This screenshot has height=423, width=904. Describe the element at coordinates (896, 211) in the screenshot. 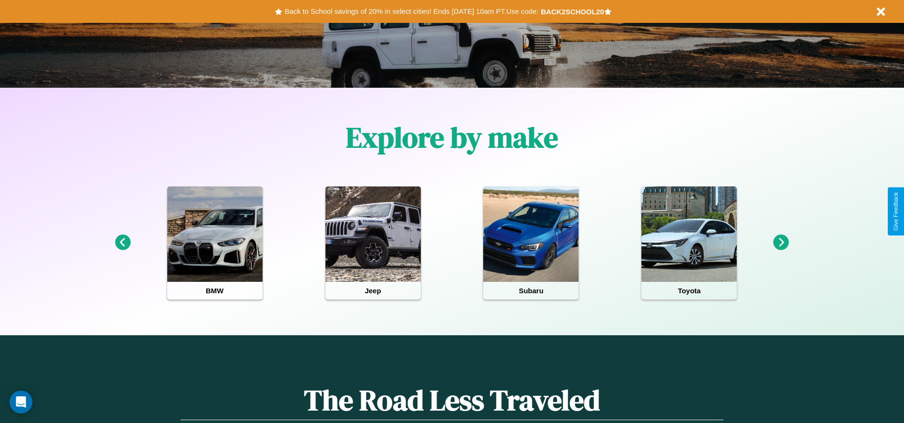

I see `div: Give Feedback` at that location.